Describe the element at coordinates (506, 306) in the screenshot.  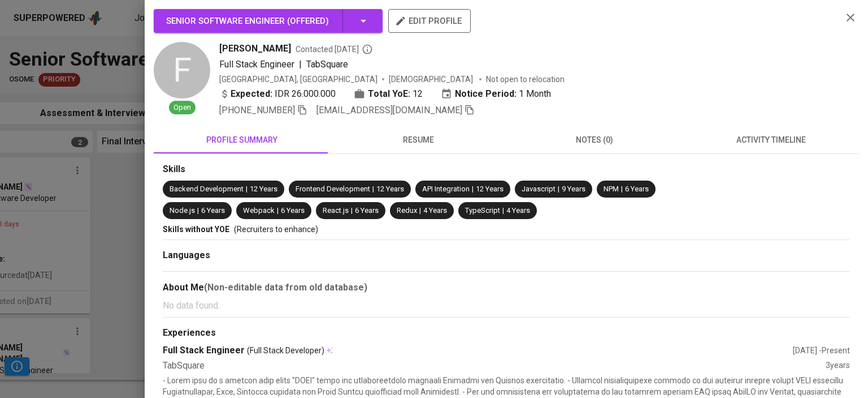
I see `p: No data found.` at that location.